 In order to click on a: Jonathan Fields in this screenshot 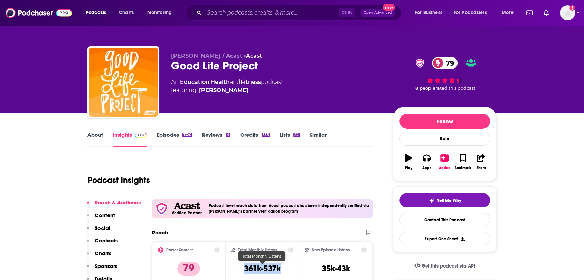, I will do `click(223, 90)`.